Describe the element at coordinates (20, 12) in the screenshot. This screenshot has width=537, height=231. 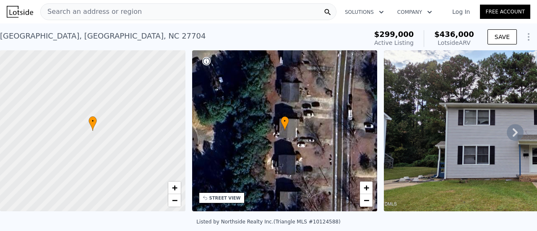
I see `img: Lotside` at that location.